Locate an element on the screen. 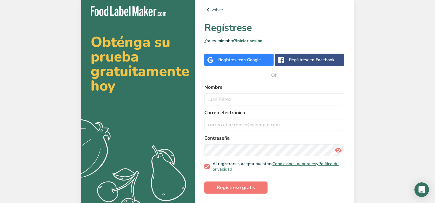 The height and width of the screenshot is (203, 435). font: Regístrese gratis is located at coordinates (236, 187).